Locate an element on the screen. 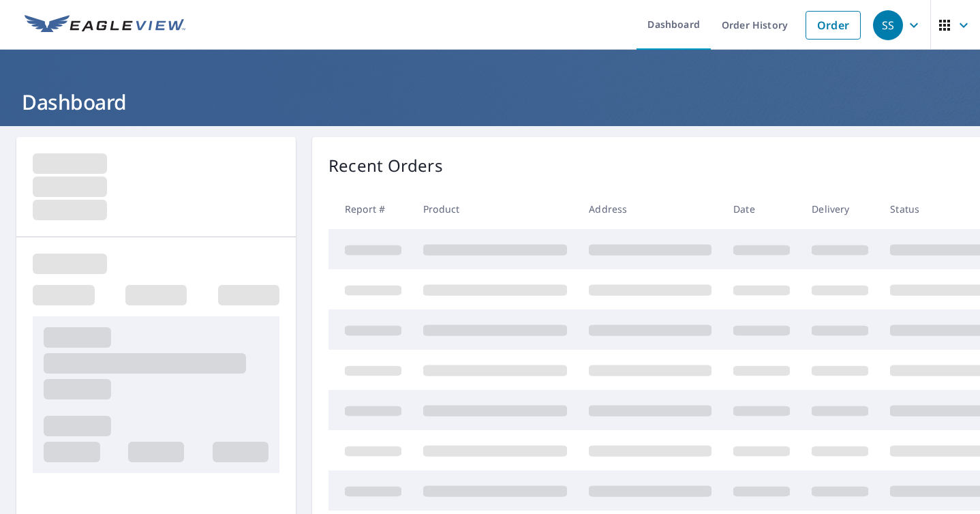 This screenshot has height=514, width=980. th: Date is located at coordinates (761, 209).